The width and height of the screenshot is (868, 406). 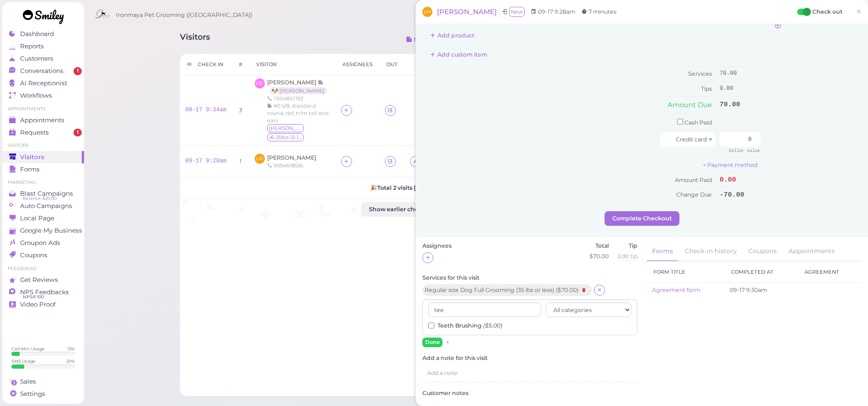 What do you see at coordinates (43, 243) in the screenshot?
I see `a: Groupon Ads` at bounding box center [43, 243].